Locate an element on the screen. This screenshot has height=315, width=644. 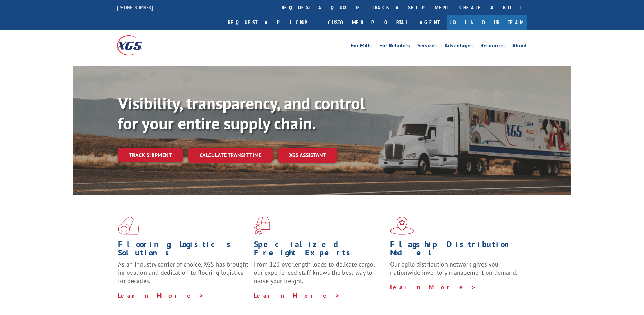
a: Request a pickup is located at coordinates (273, 22).